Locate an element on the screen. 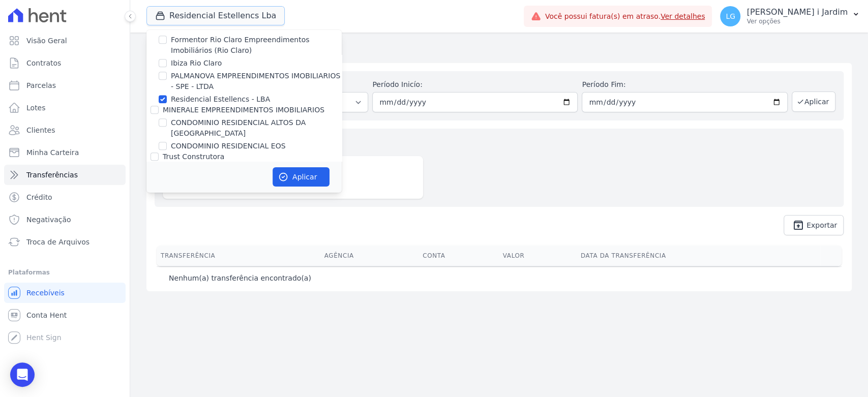  a: Transferências is located at coordinates (65, 175).